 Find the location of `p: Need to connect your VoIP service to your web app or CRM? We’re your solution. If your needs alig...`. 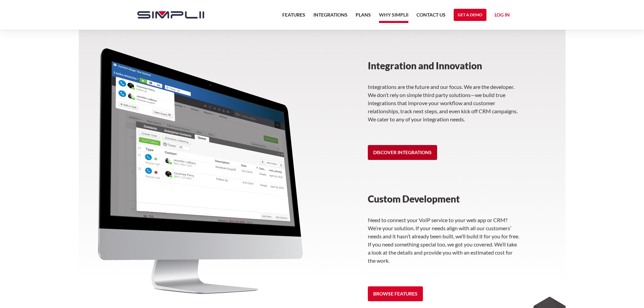

p: Need to connect your VoIP service to your web app or CRM? We’re your solution. If your needs alig... is located at coordinates (443, 240).